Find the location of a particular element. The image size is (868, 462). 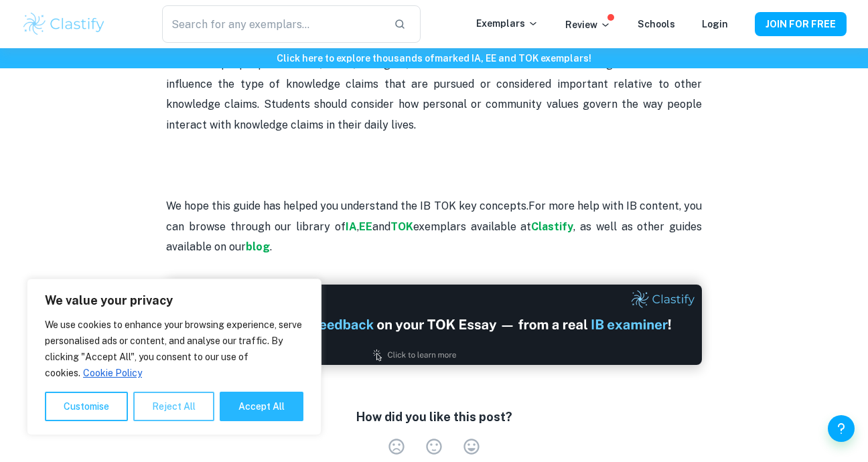

div: We value your privacy is located at coordinates (174, 357).